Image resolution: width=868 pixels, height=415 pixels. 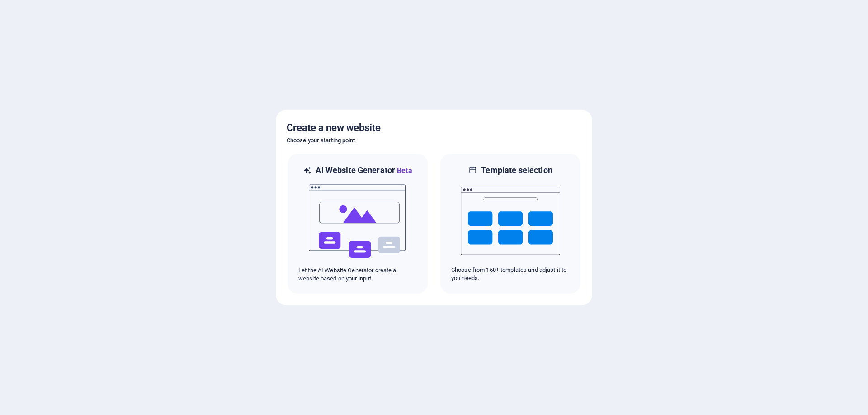 What do you see at coordinates (404, 170) in the screenshot?
I see `span: Beta` at bounding box center [404, 170].